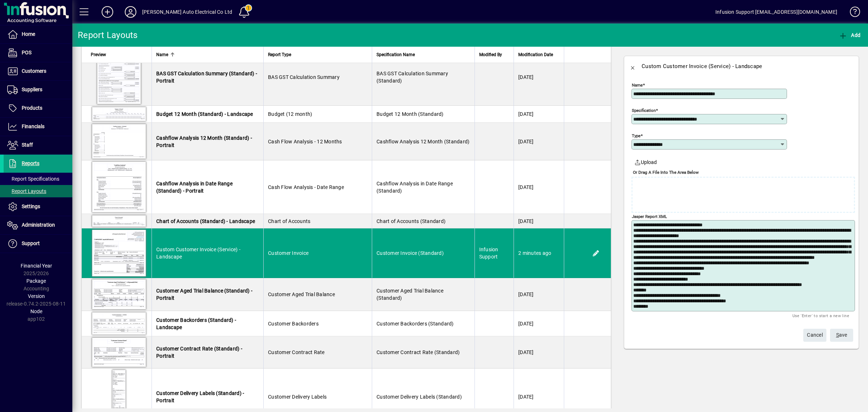 This screenshot has width=868, height=412. What do you see at coordinates (410, 252) in the screenshot?
I see `span: Customer Invoice (Standard)` at bounding box center [410, 252].